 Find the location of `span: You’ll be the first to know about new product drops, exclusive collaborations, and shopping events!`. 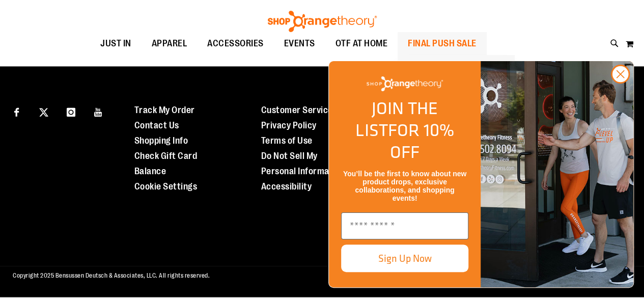

span: You’ll be the first to know about new product drops, exclusive collaborations, and shopping events! is located at coordinates (405, 186).